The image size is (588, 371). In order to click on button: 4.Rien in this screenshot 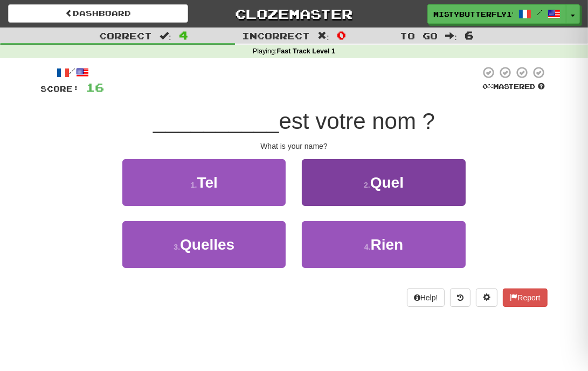, I will do `click(383, 244)`.